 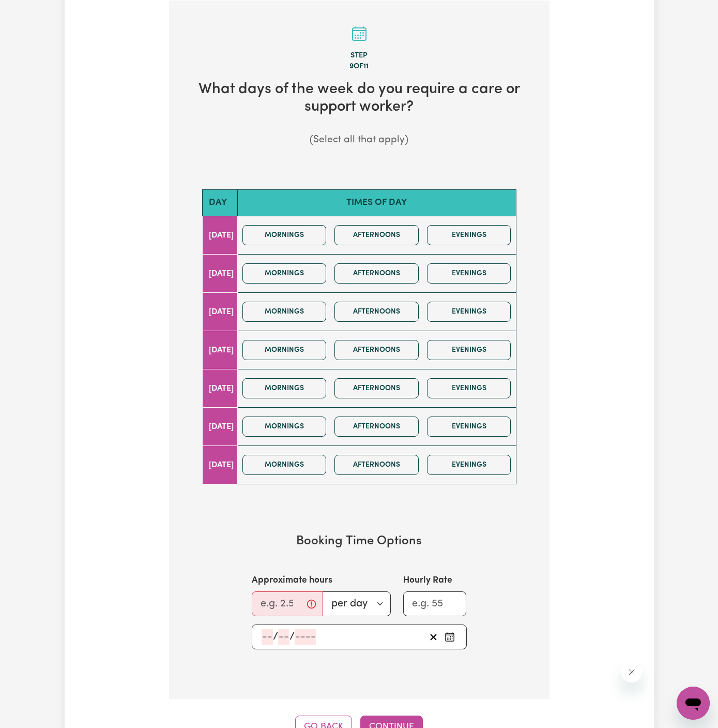 I want to click on label: Hourly Rate, so click(x=427, y=580).